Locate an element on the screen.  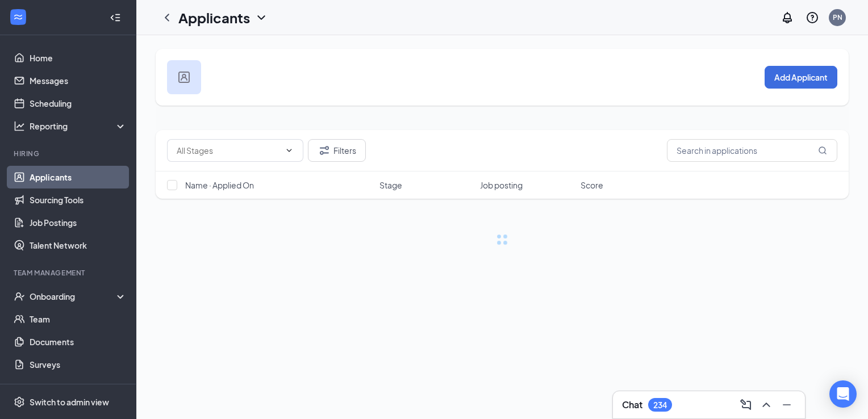
span: Stage is located at coordinates (391, 185).